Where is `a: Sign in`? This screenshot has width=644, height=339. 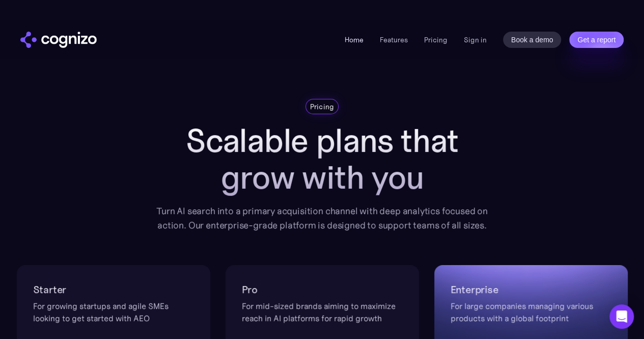 a: Sign in is located at coordinates (475, 40).